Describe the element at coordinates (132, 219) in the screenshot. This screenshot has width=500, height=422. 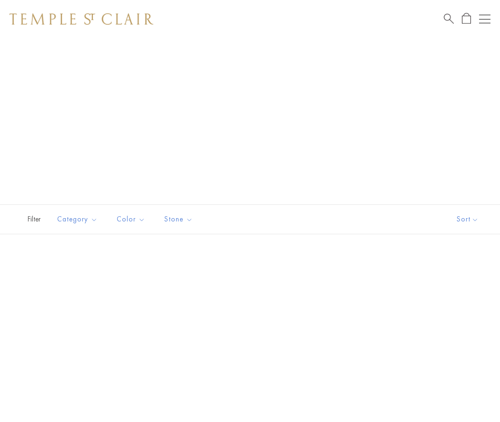
I see `span: Color` at that location.